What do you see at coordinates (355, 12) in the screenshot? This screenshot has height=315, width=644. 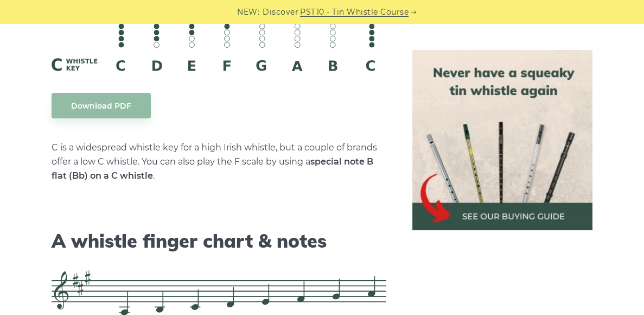 I see `a: PST10 - Tin Whistle Course` at bounding box center [355, 12].